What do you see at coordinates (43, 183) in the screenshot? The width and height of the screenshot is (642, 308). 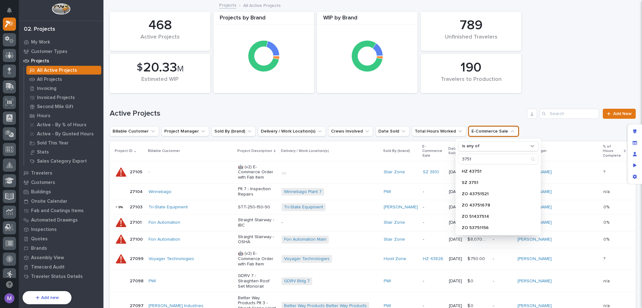 I see `p: Customers` at bounding box center [43, 183].